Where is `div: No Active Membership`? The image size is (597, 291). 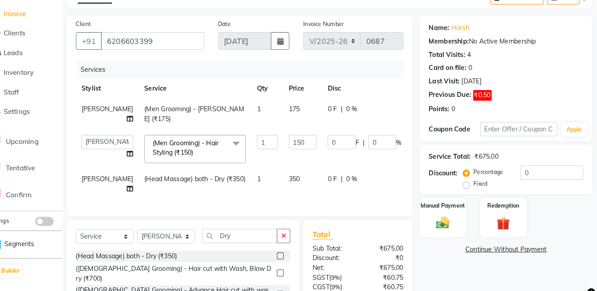
div: No Active Membership is located at coordinates (509, 40).